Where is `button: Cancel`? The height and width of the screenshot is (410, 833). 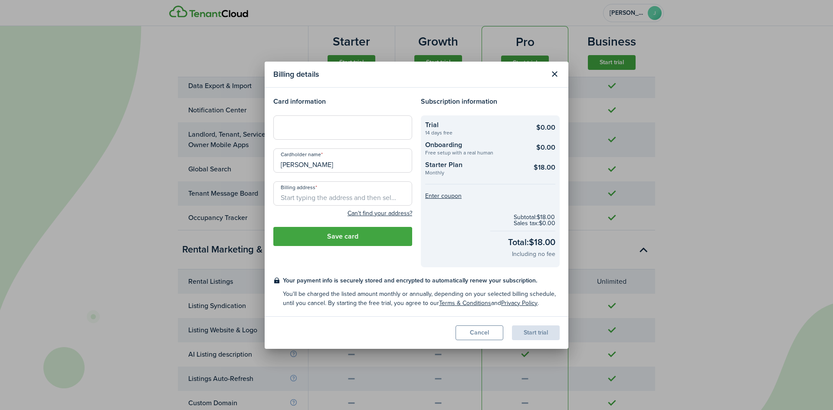
button: Cancel is located at coordinates (479, 333).